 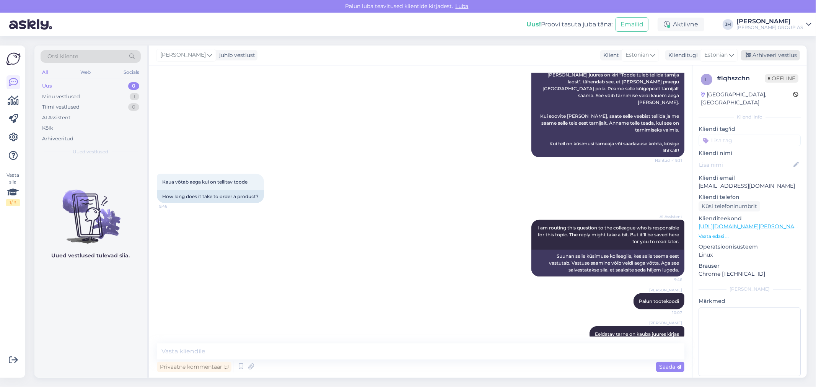 What do you see at coordinates (681, 55) in the screenshot?
I see `div: Klienditugi` at bounding box center [681, 55].